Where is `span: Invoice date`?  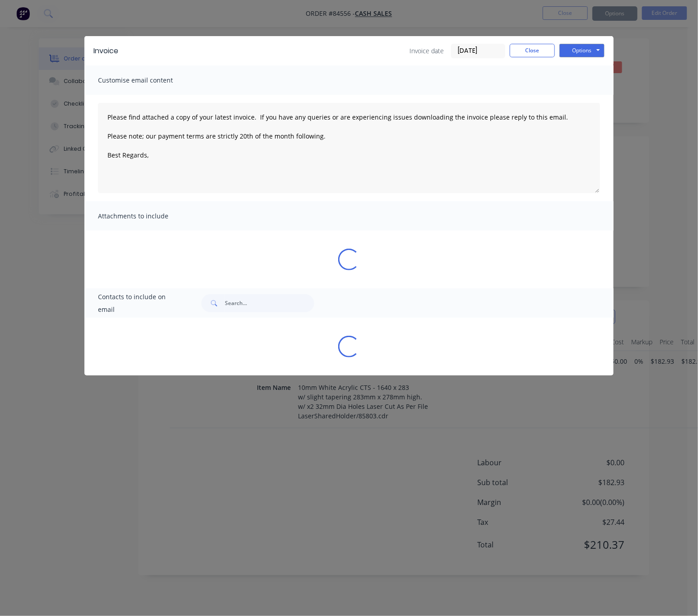
span: Invoice date is located at coordinates (427, 51).